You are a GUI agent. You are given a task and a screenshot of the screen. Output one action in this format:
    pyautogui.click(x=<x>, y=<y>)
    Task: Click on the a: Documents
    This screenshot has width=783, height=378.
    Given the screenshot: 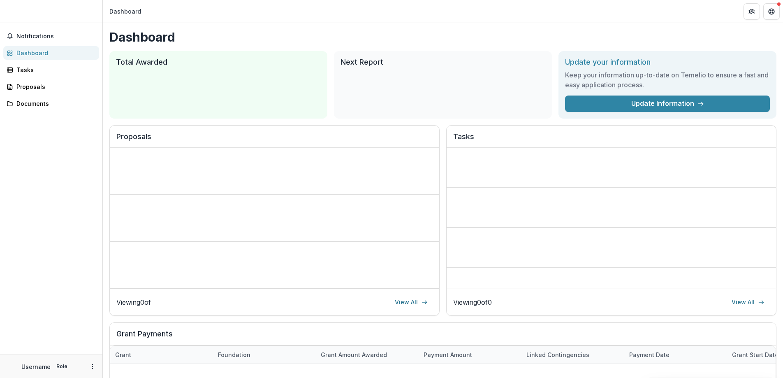 What is the action you would take?
    pyautogui.click(x=51, y=103)
    